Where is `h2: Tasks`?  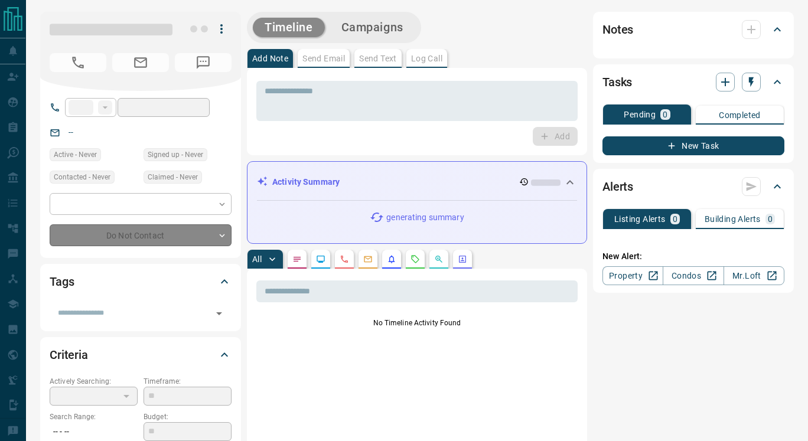
h2: Tasks is located at coordinates (617, 82).